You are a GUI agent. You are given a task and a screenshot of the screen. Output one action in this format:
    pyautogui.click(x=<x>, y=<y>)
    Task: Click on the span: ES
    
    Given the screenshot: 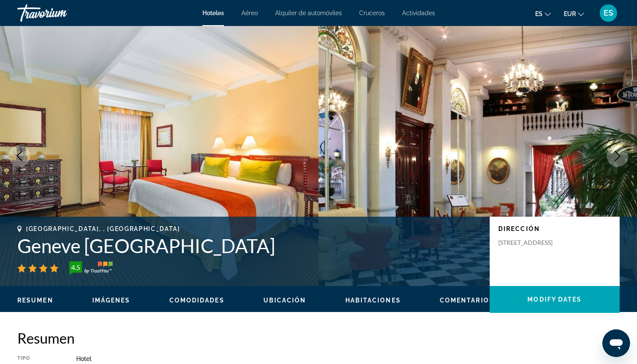 What is the action you would take?
    pyautogui.click(x=608, y=13)
    